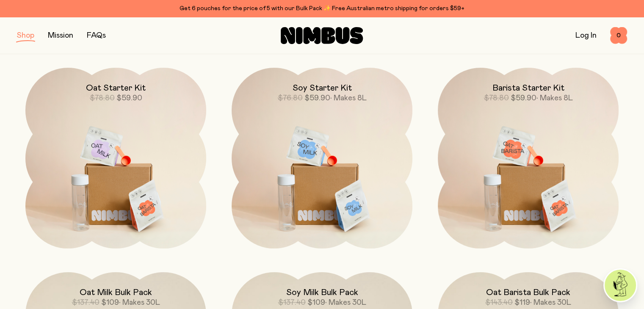  I want to click on a: FAQs, so click(96, 36).